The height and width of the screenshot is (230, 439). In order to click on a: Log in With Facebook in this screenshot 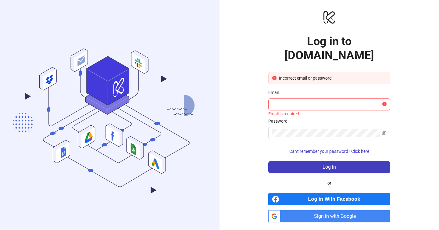, I will do `click(329, 199)`.